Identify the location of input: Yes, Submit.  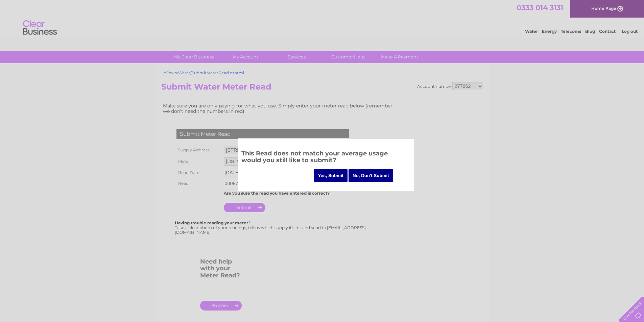
(331, 175).